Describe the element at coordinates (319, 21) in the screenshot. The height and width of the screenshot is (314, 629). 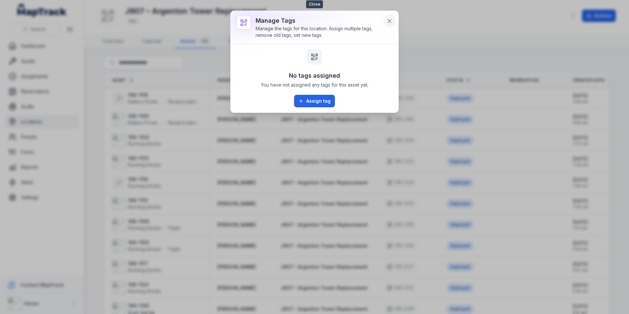
I see `h3: Manage tags` at that location.